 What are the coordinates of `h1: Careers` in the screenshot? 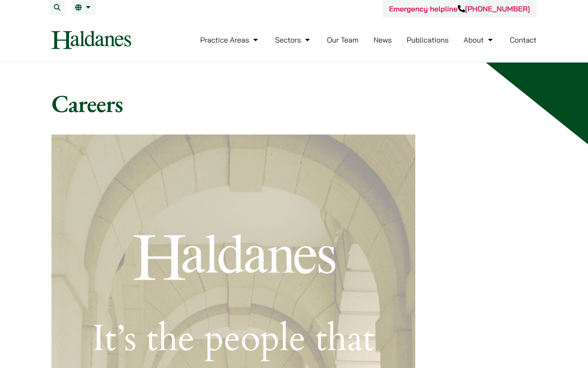 It's located at (294, 104).